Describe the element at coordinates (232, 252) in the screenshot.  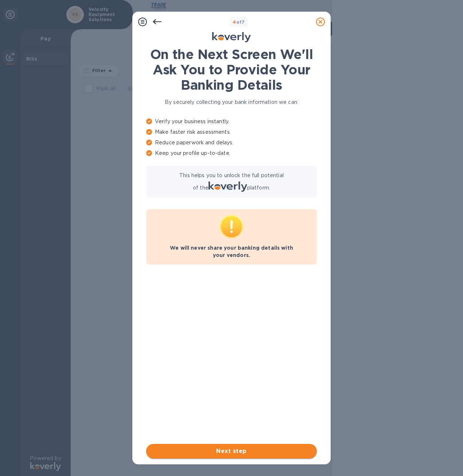
I see `p: We will never share your banking details with your vendors.` at that location.